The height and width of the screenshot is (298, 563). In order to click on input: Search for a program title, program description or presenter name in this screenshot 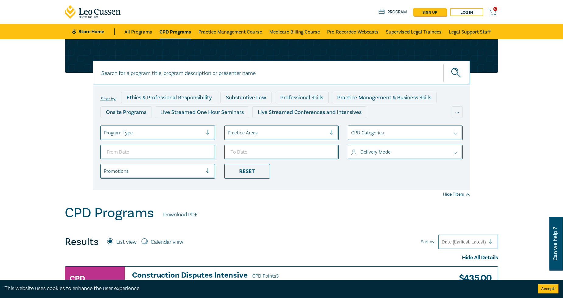, I will do `click(281, 73)`.